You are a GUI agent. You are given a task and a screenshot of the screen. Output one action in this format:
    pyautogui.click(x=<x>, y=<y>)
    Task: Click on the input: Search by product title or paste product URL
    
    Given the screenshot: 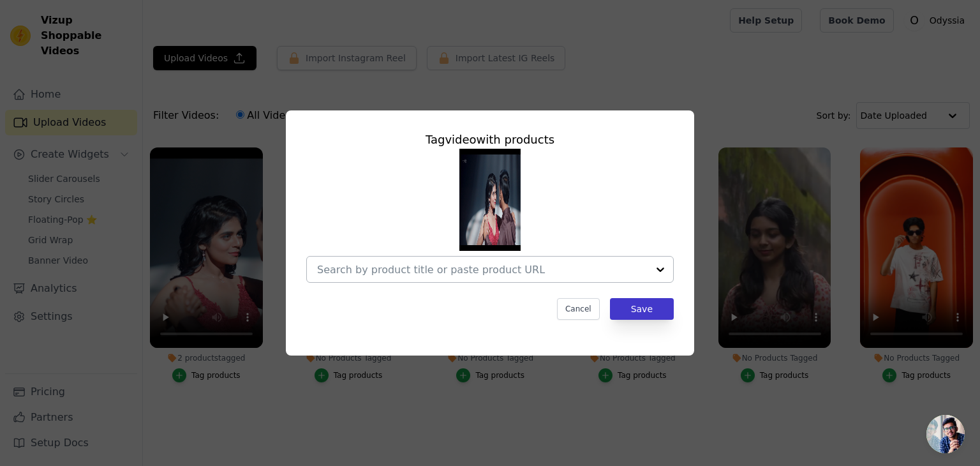 What is the action you would take?
    pyautogui.click(x=483, y=269)
    